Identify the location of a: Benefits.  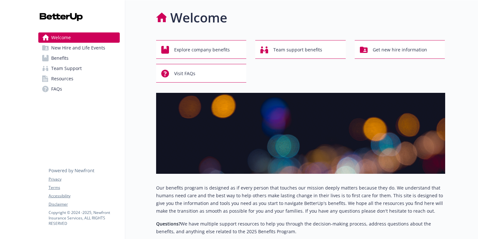
(79, 58).